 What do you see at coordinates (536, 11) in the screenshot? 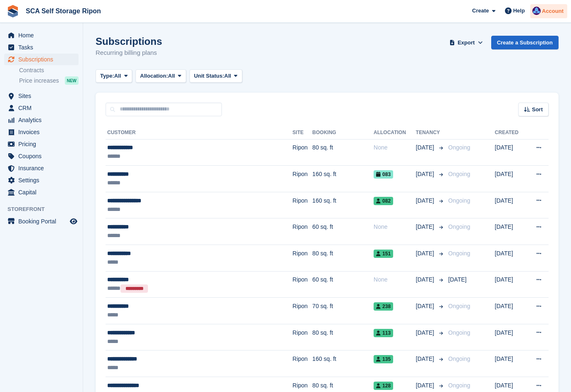
I see `img: Sarah Race` at bounding box center [536, 11].